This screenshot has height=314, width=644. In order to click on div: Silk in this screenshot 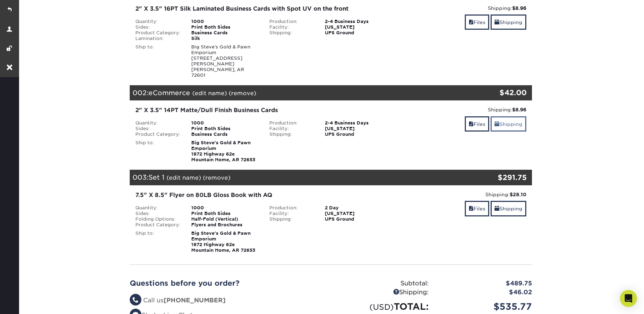, I will do `click(225, 38)`.